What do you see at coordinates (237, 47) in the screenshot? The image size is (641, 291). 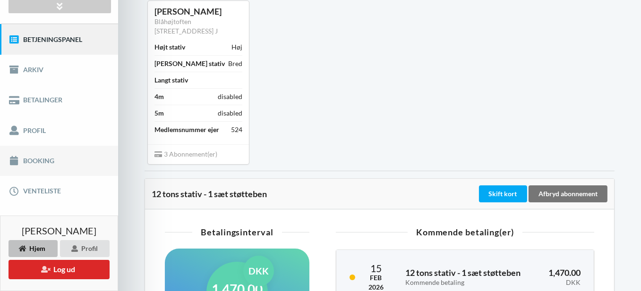 I see `div: Høj` at bounding box center [237, 47].